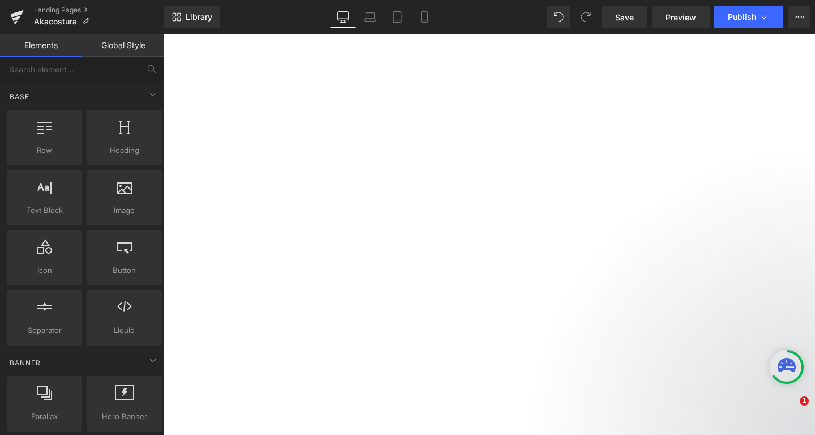 Image resolution: width=815 pixels, height=435 pixels. I want to click on a: Global Style, so click(123, 45).